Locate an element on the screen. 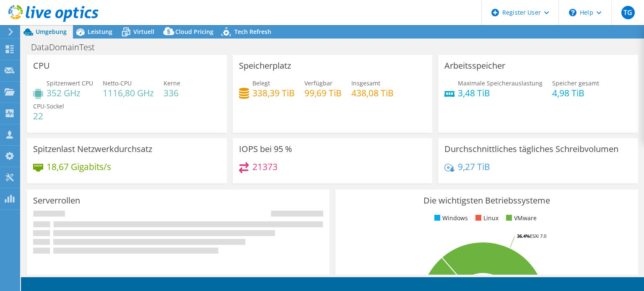  span: Speicher gesamt is located at coordinates (576, 83).